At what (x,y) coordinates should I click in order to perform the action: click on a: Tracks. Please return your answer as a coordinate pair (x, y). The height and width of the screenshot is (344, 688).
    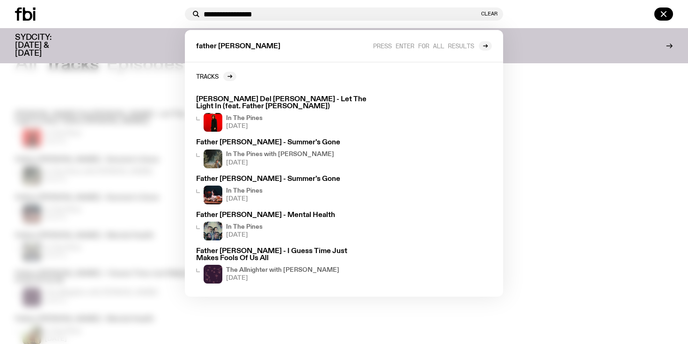
    Looking at the image, I should click on (216, 76).